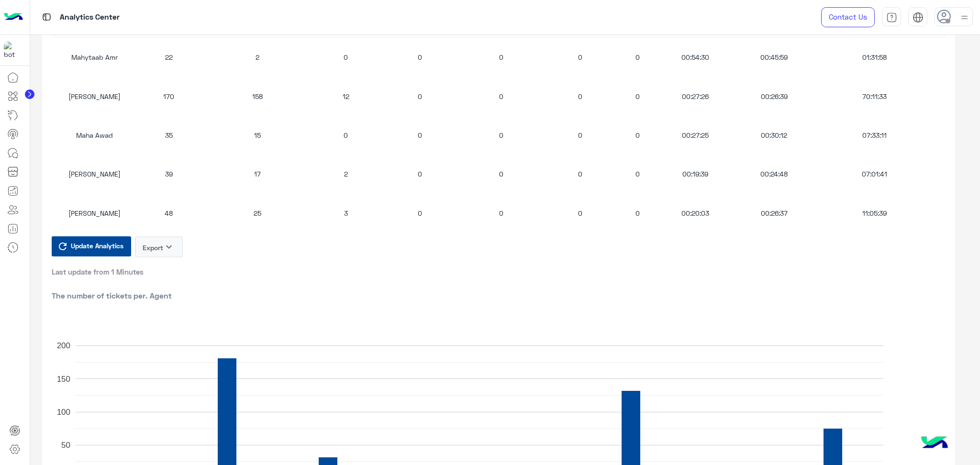 This screenshot has height=465, width=980. I want to click on button: Exportkeyboard_arrow_down, so click(159, 247).